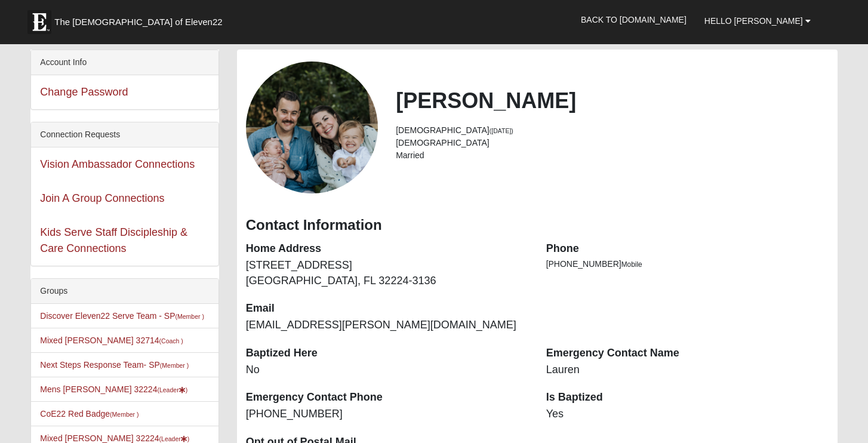 The image size is (868, 443). Describe the element at coordinates (172, 390) in the screenshot. I see `small: (Leader )` at that location.